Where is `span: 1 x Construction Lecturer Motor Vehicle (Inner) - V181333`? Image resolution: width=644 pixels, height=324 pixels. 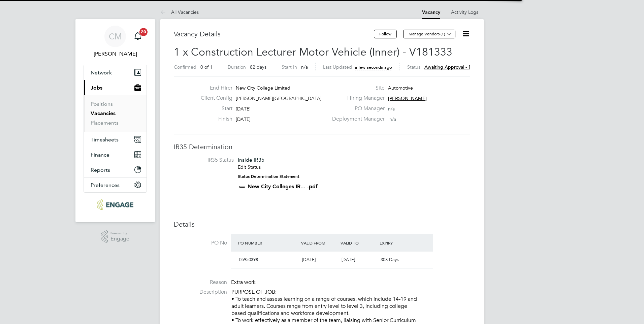 span: 1 x Construction Lecturer Motor Vehicle (Inner) - V181333 is located at coordinates (313, 52).